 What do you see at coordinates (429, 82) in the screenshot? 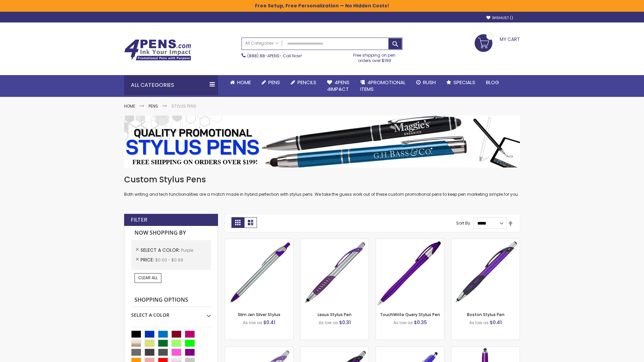
I see `span: Rush` at bounding box center [429, 82].